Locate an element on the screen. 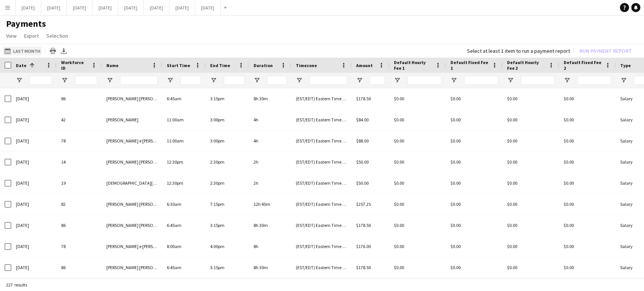  span: Export is located at coordinates (31, 36).